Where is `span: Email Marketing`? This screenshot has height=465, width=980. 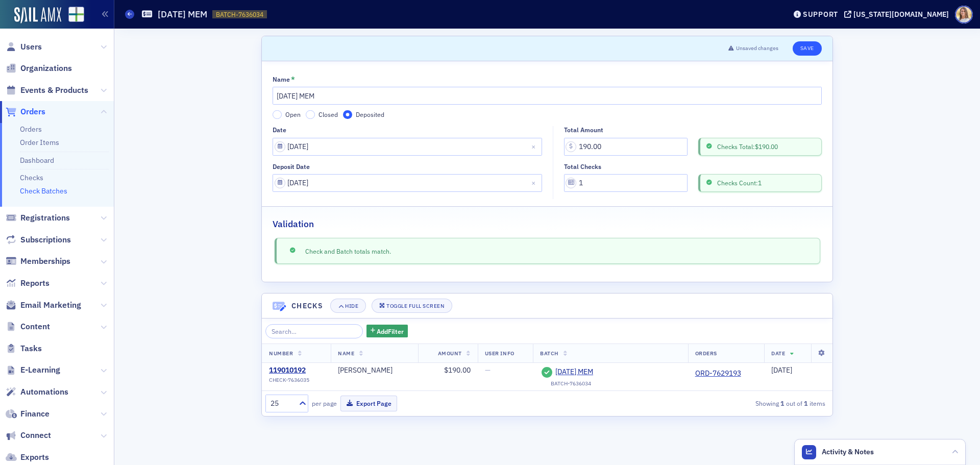 span: Email Marketing is located at coordinates (51, 305).